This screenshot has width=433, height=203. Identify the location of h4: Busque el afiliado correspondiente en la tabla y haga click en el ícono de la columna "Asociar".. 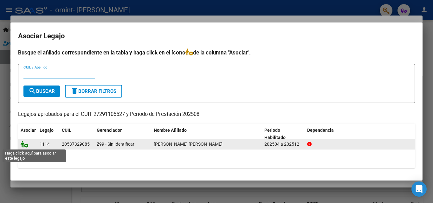
(216, 53).